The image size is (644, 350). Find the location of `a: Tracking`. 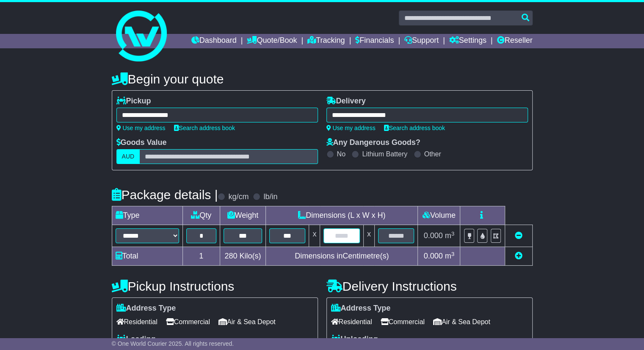

a: Tracking is located at coordinates (326, 41).